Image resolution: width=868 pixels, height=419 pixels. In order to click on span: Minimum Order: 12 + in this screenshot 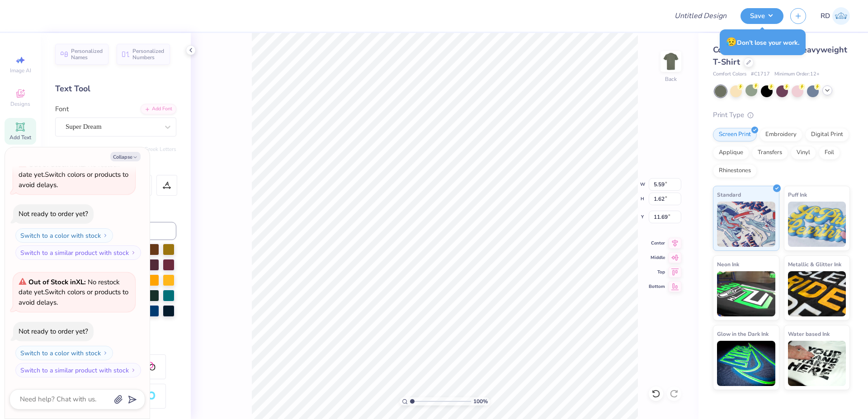, I will do `click(797, 74)`.